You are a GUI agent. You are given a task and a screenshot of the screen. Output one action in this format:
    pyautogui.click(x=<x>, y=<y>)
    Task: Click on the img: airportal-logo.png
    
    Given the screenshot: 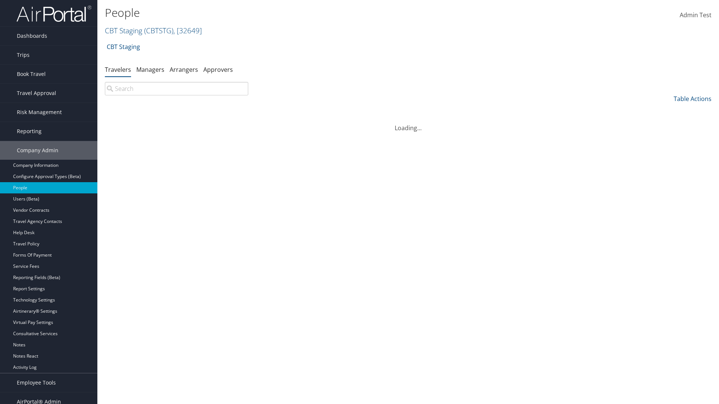 What is the action you would take?
    pyautogui.click(x=54, y=13)
    